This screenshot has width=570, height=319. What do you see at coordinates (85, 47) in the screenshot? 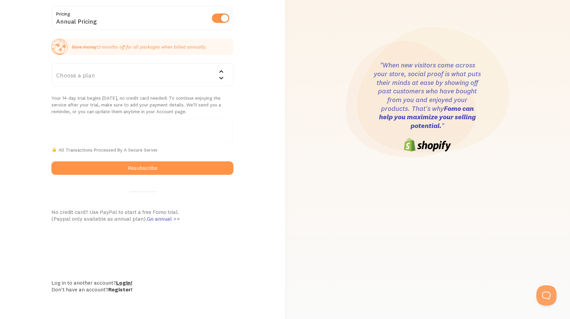
I see `strong: Save money:` at bounding box center [85, 47].